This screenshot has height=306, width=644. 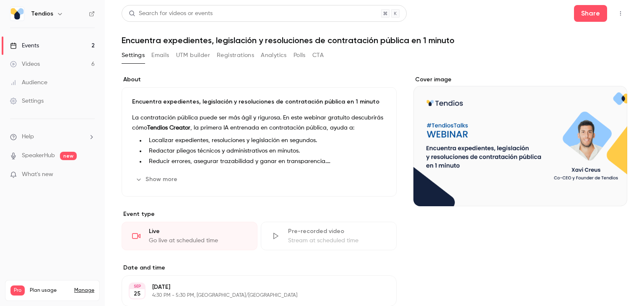 I want to click on p: 25, so click(x=137, y=294).